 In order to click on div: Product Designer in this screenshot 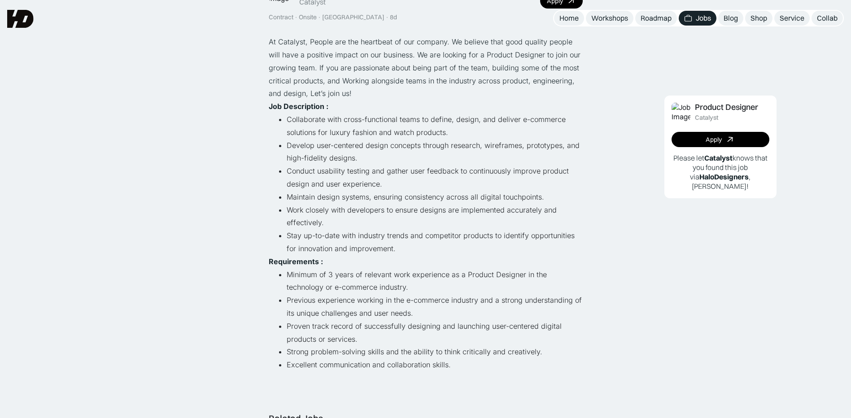, I will do `click(726, 107)`.